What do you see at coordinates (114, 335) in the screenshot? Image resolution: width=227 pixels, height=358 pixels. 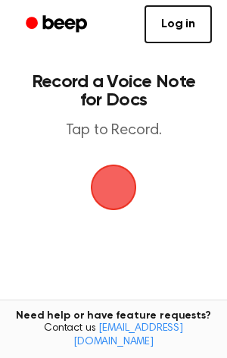 I see `span: Contact us` at bounding box center [114, 335].